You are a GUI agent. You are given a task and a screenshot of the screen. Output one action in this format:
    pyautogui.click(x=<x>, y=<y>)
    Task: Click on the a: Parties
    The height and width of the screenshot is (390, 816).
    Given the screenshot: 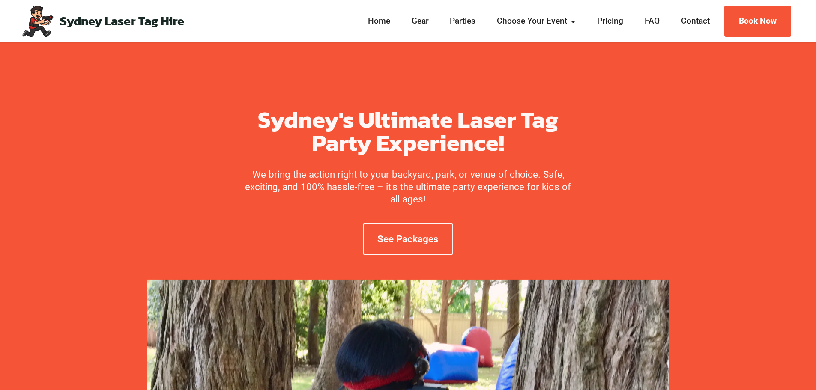 What is the action you would take?
    pyautogui.click(x=463, y=21)
    